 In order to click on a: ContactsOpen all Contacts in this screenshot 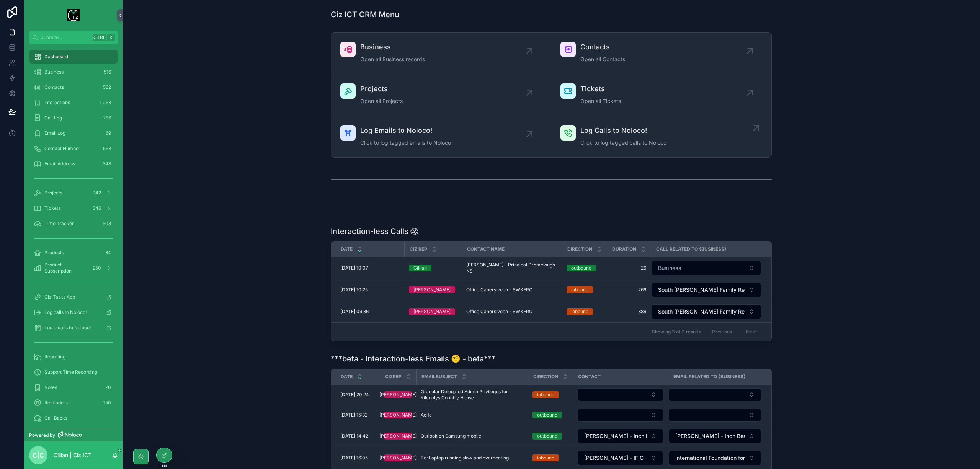, I will do `click(662, 53)`.